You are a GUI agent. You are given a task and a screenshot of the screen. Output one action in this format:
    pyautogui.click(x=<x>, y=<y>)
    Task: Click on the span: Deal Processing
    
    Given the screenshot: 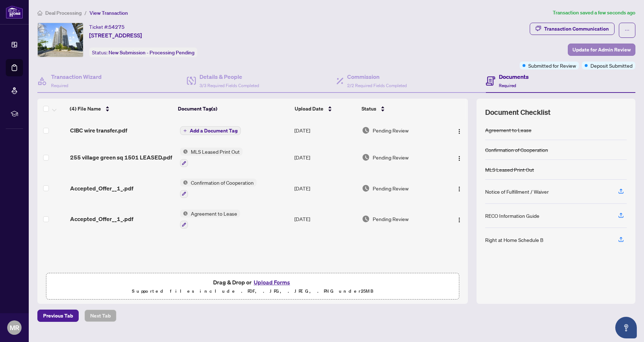 What is the action you would take?
    pyautogui.click(x=63, y=13)
    